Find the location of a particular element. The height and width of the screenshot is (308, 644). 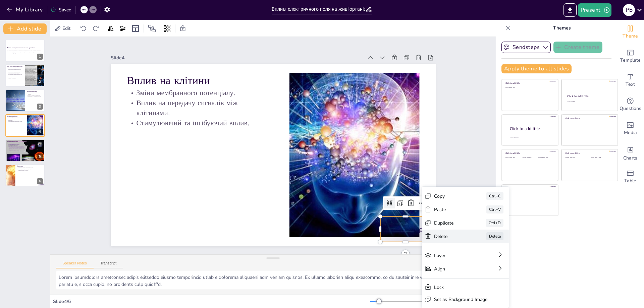

button: Transcript is located at coordinates (108, 265).